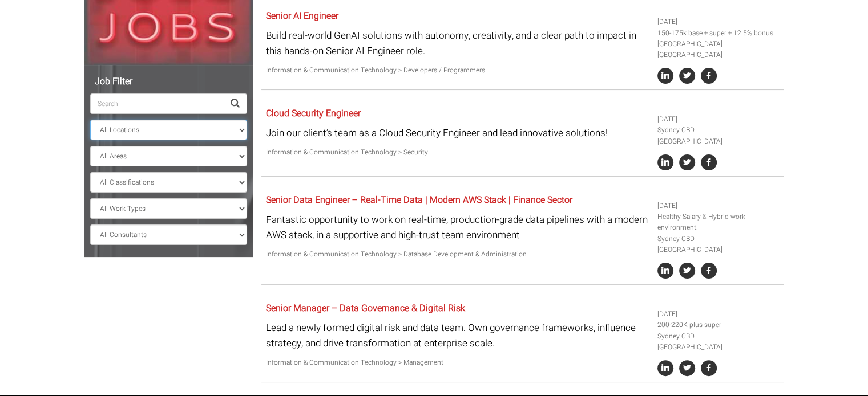 This screenshot has width=868, height=396. What do you see at coordinates (302, 16) in the screenshot?
I see `a: Senior AI Engineer` at bounding box center [302, 16].